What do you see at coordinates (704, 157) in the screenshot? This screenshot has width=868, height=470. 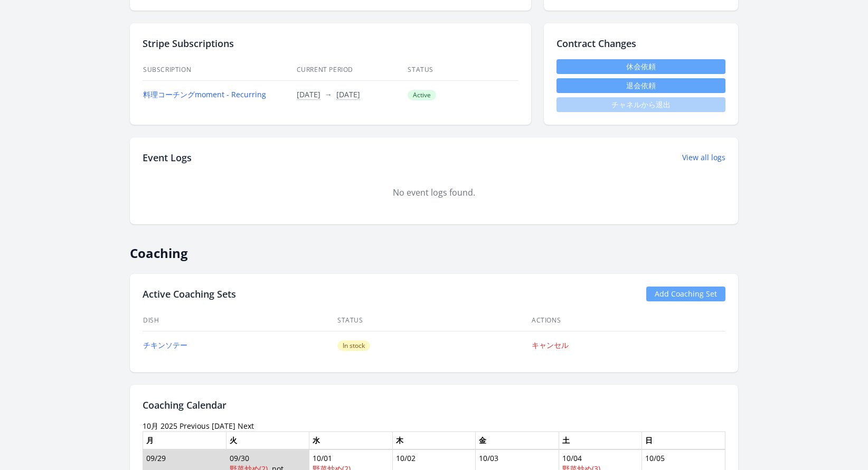 I see `a: View all logs` at bounding box center [704, 157].